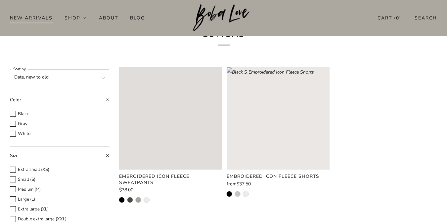  I want to click on label: Double extra large (XXL), so click(60, 220).